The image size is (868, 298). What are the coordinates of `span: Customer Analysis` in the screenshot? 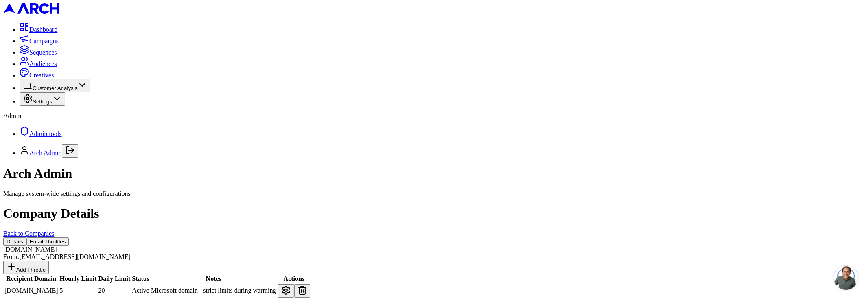 It's located at (55, 88).